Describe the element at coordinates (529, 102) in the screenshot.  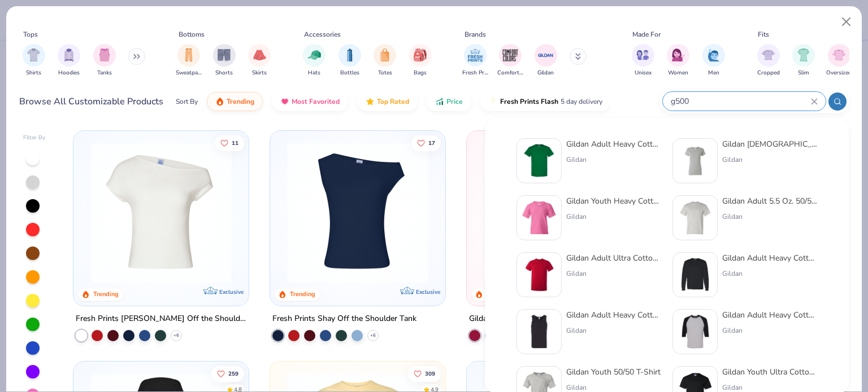
I see `span: Fresh Prints Flash` at that location.